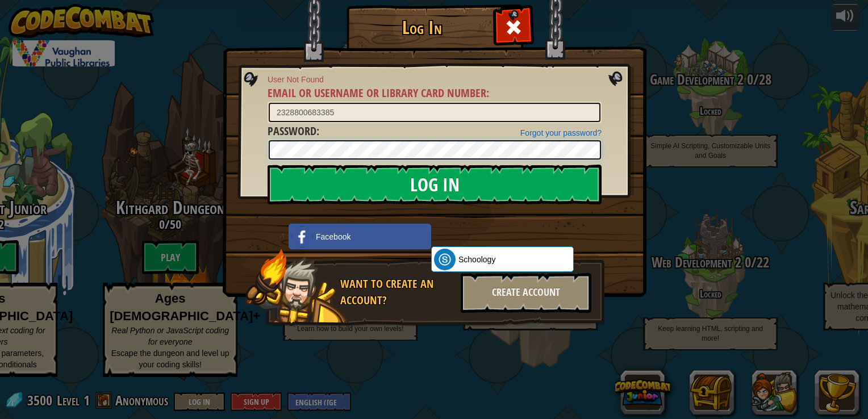  What do you see at coordinates (376, 93) in the screenshot?
I see `span: Email or Username or Library Card number` at bounding box center [376, 93].